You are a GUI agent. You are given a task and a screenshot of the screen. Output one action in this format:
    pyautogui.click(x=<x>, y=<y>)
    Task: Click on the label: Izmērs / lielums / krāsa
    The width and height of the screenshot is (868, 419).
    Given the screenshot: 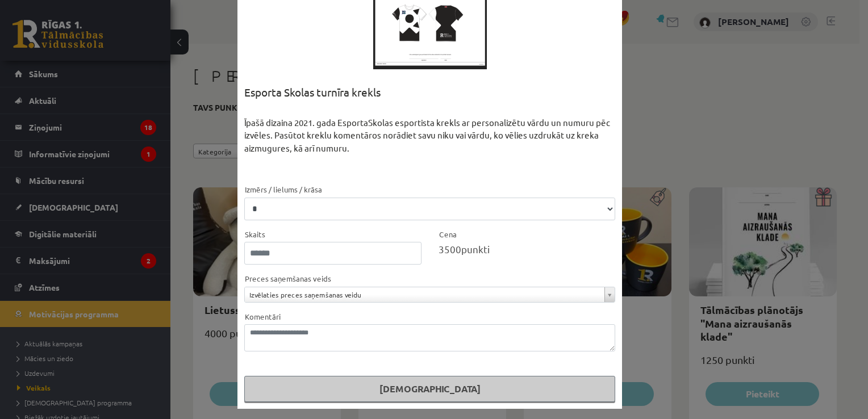 What is the action you would take?
    pyautogui.click(x=283, y=189)
    